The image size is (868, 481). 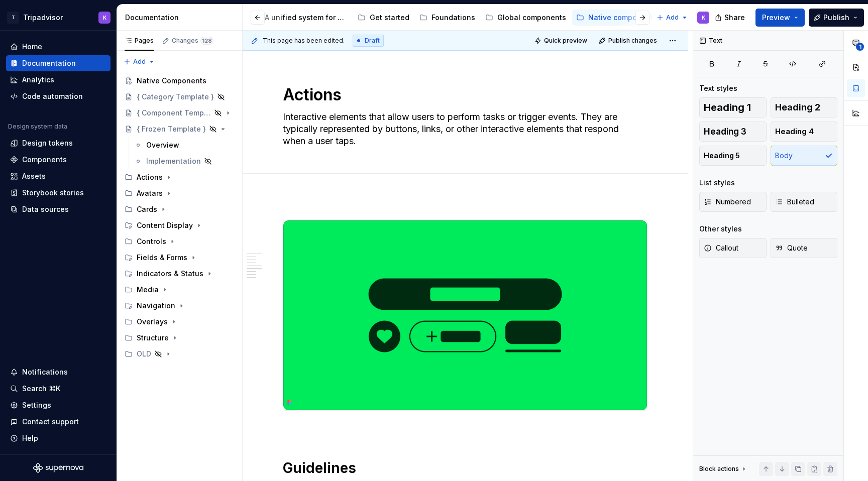 What do you see at coordinates (163, 145) in the screenshot?
I see `div: Overview` at bounding box center [163, 145].